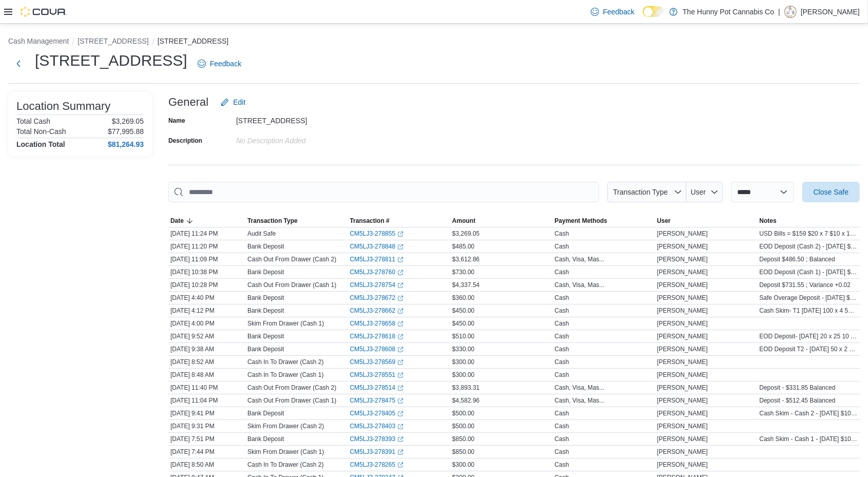 This screenshot has width=868, height=477. Describe the element at coordinates (797, 400) in the screenshot. I see `span: Deposit - $512.45 Balanced` at that location.